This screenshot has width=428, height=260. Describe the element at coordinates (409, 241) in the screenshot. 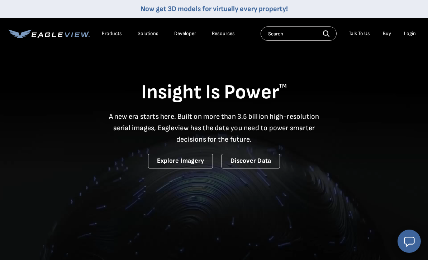

I see `button: Open chat window` at that location.